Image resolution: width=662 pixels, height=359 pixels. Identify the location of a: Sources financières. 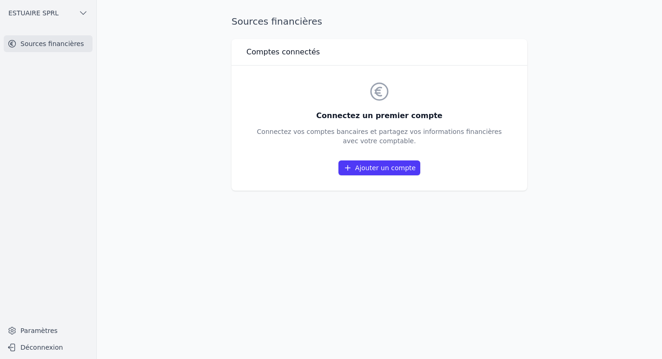
(48, 44).